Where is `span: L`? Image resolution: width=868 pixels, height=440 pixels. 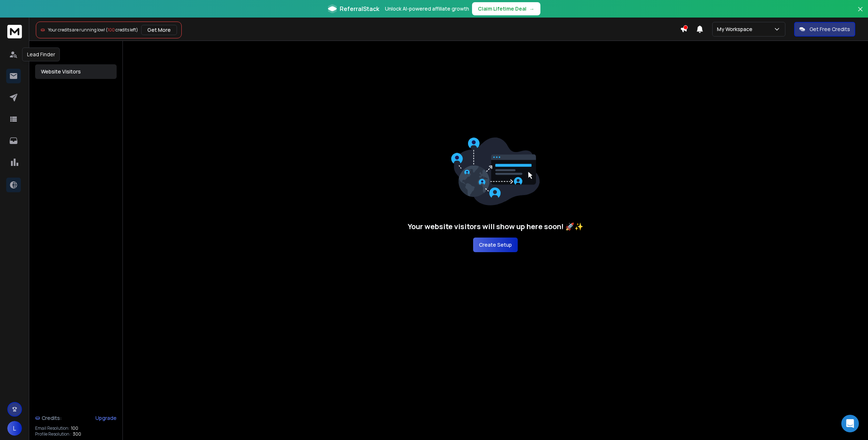
span: L is located at coordinates (14, 429).